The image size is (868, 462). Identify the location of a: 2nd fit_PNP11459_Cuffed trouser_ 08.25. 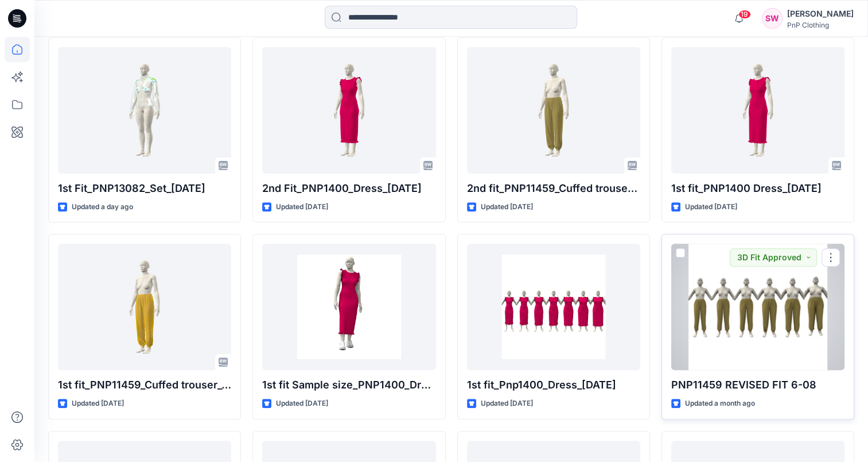
(554, 110).